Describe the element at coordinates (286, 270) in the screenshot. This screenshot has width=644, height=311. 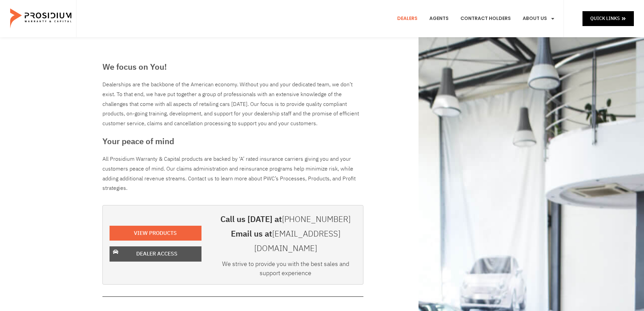
I see `div: We strive to provide you with the best sales and support experience` at that location.